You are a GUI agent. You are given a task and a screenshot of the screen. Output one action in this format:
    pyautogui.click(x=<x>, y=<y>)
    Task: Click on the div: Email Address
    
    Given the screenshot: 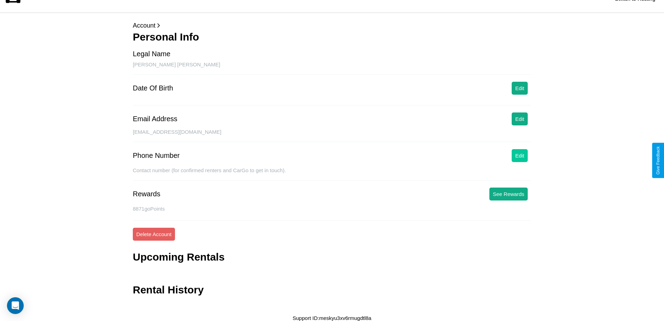 What is the action you would take?
    pyautogui.click(x=155, y=119)
    